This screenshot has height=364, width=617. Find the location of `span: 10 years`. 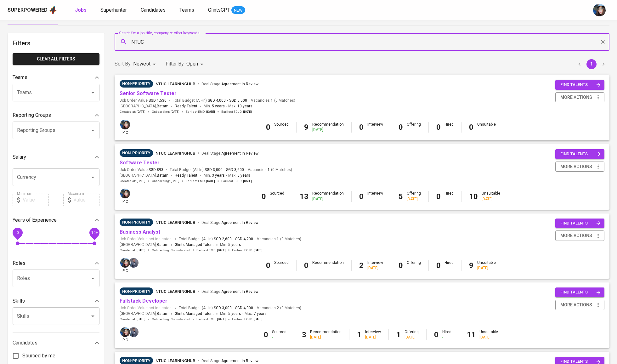

span: 10 years is located at coordinates (245, 106).